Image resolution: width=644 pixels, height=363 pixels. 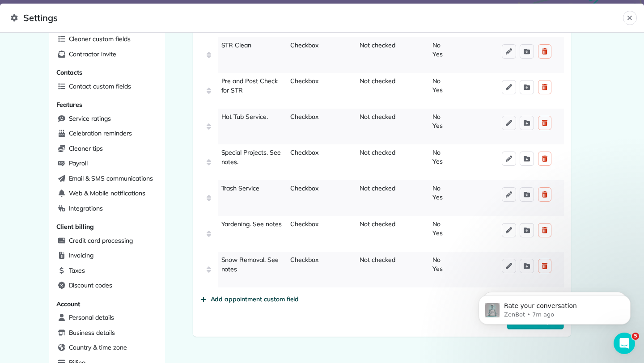 I want to click on a: Invoicing, so click(x=107, y=256).